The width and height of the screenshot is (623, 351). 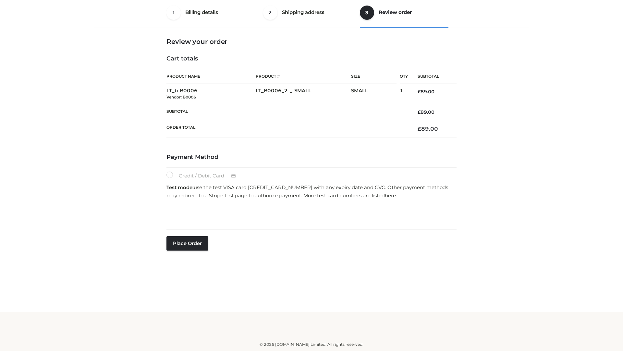 I want to click on img: Credit / Debit Card, so click(x=233, y=176).